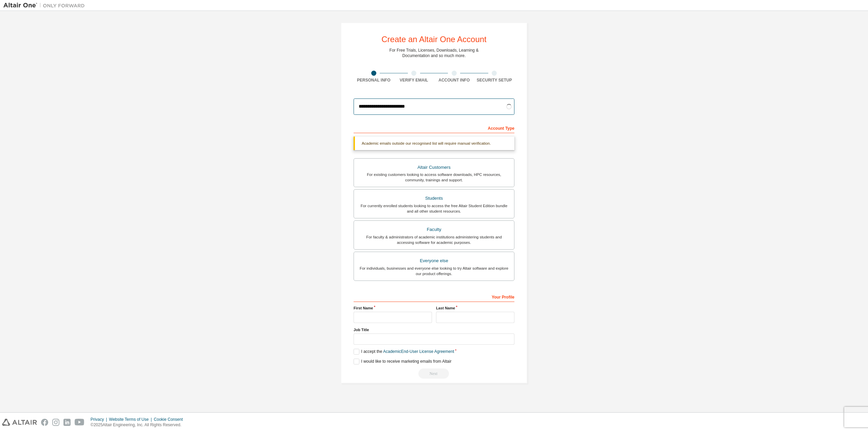 The height and width of the screenshot is (432, 868). Describe the element at coordinates (434, 168) in the screenshot. I see `div: Altair Customers` at that location.